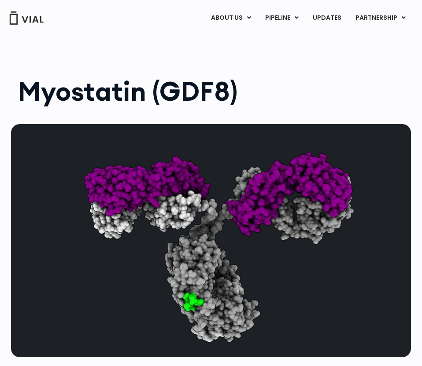  I want to click on a: ABOUT USMenu Toggle, so click(231, 18).